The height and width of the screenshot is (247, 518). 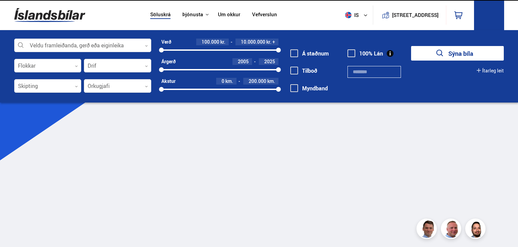 What do you see at coordinates (476, 230) in the screenshot?
I see `img: nhp88E3Fdnt1Opn2.png` at bounding box center [476, 230].